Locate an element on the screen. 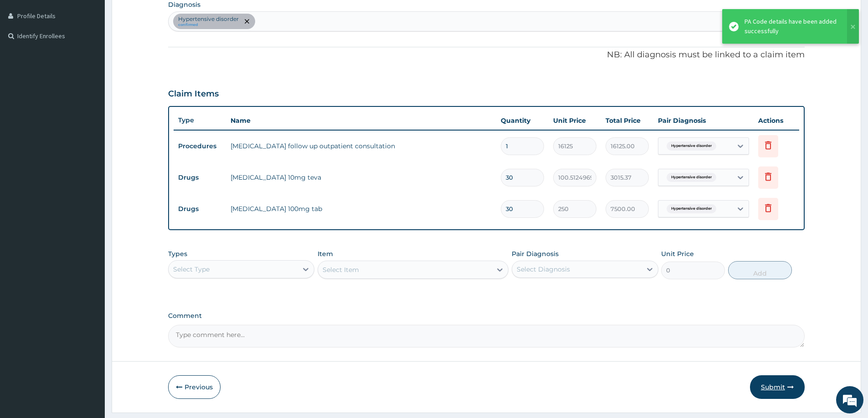 The width and height of the screenshot is (868, 418). th: Unit Price is located at coordinates (574, 121).